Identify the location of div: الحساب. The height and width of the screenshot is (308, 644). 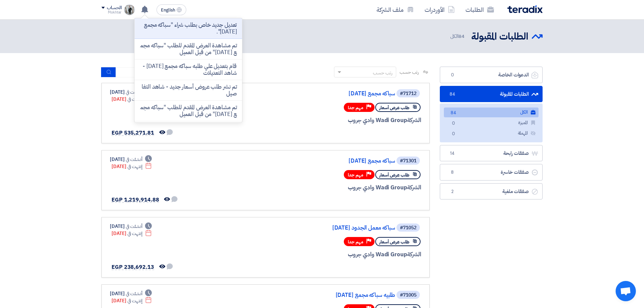
(114, 8).